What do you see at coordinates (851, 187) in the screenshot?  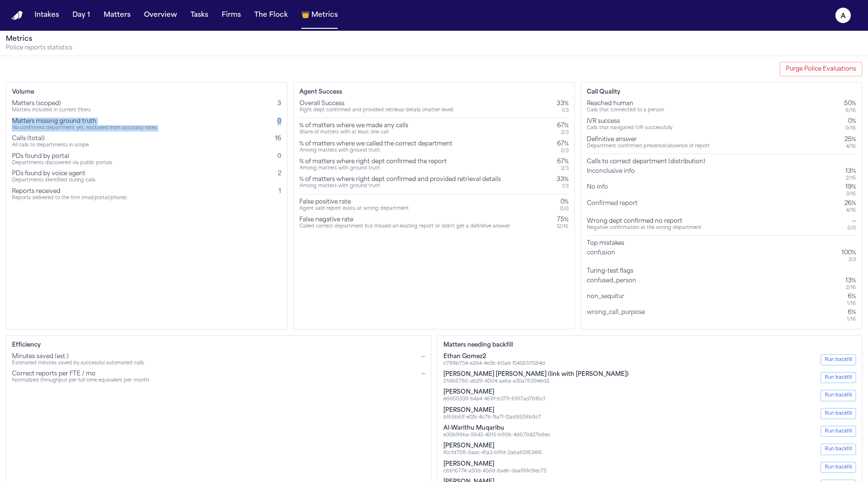 I see `div: 19%` at bounding box center [851, 187].